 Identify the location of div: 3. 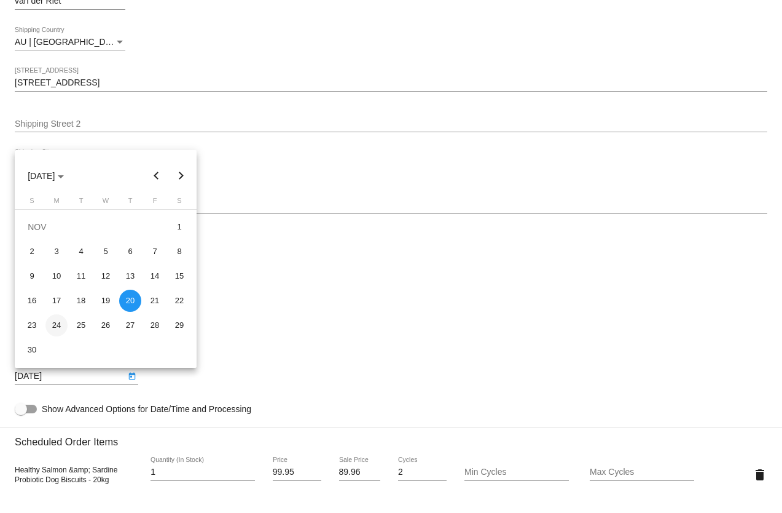
(57, 251).